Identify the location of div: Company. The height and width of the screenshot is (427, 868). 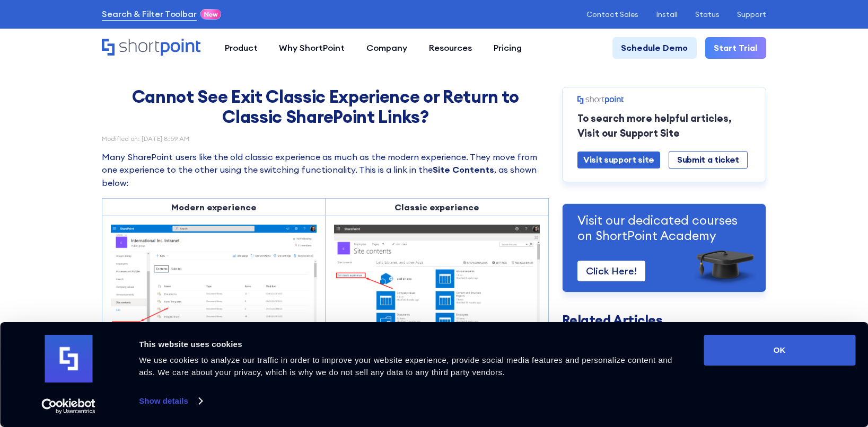
(387, 48).